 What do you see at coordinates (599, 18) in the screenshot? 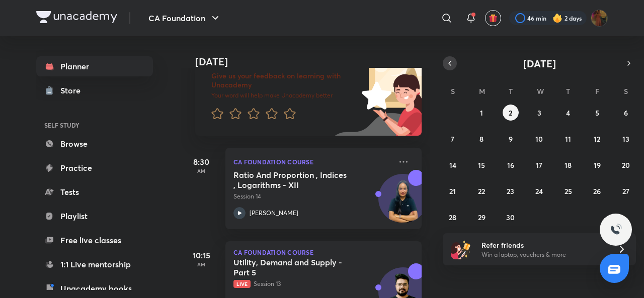
I see `img: gungun Raj` at bounding box center [599, 18].